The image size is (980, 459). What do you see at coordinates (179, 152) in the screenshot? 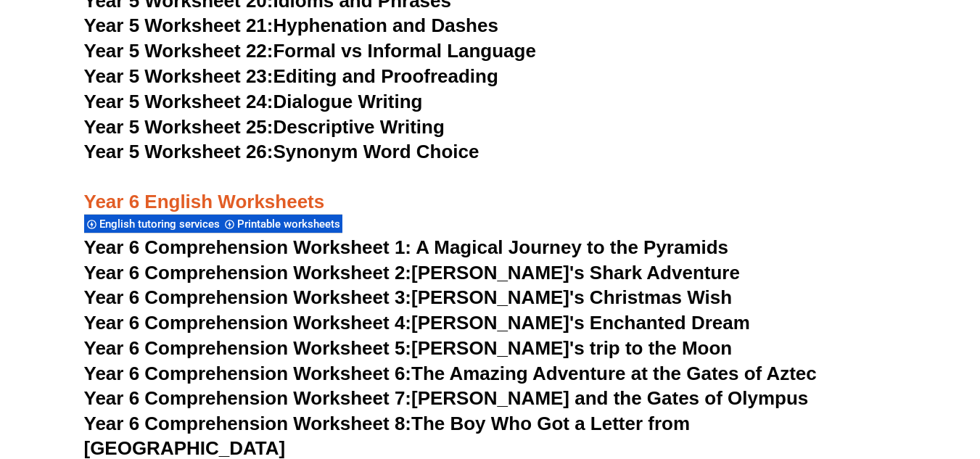
I see `span: Year 5 Worksheet 26:` at bounding box center [179, 152].